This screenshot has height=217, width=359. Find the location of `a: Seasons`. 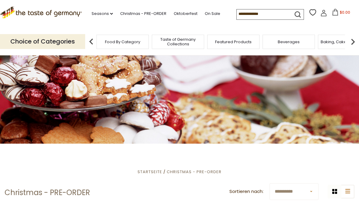

a: Seasons is located at coordinates (102, 14).